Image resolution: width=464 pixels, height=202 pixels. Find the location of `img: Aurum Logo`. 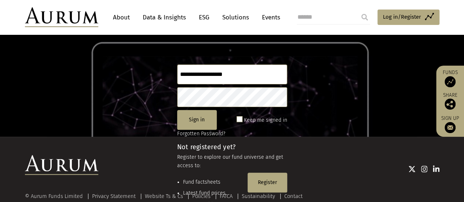

img: Aurum Logo is located at coordinates (62, 165).